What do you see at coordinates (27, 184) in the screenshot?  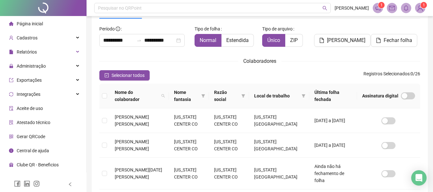 I see `span: linkedin` at bounding box center [27, 184].